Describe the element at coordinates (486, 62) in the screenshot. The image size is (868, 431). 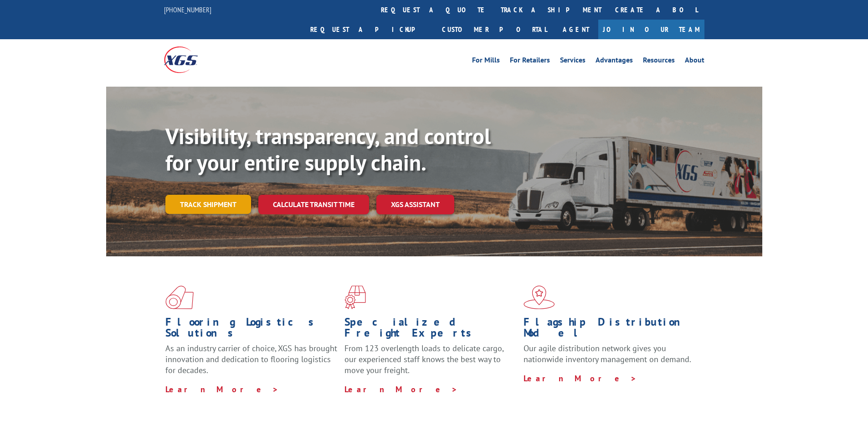
I see `a: For Mills` at that location.